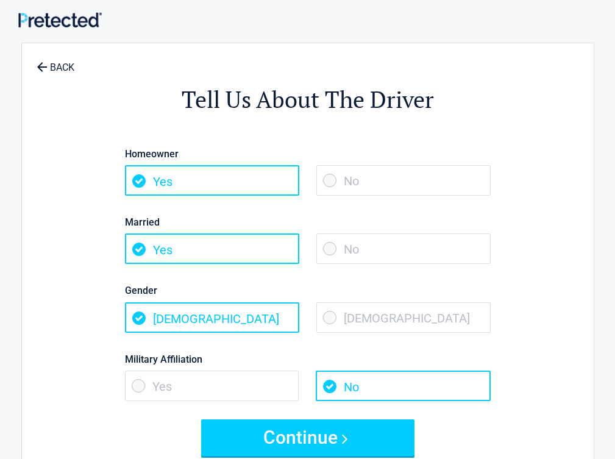 This screenshot has width=615, height=459. Describe the element at coordinates (308, 222) in the screenshot. I see `label: Married` at that location.